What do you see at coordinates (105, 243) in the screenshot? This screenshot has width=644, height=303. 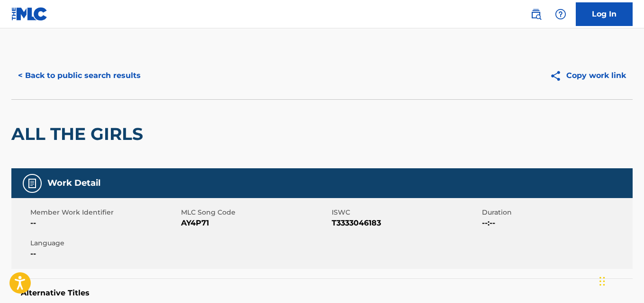 I see `span: Language` at bounding box center [105, 243].